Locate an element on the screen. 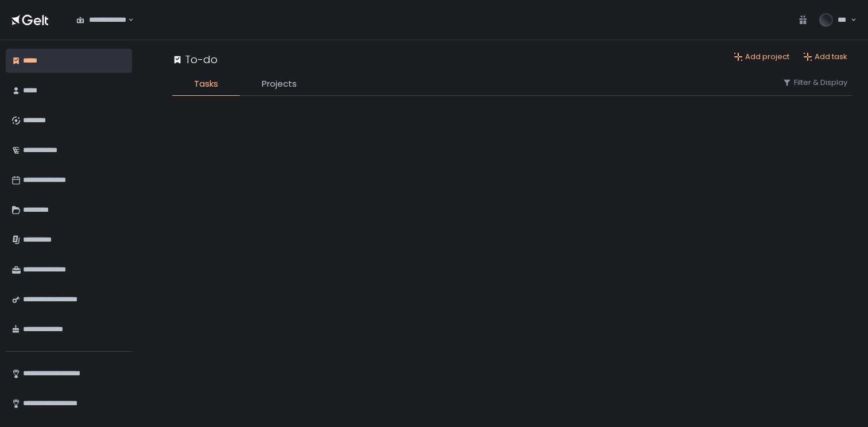 Image resolution: width=868 pixels, height=427 pixels. div: Search for option is located at coordinates (101, 20).